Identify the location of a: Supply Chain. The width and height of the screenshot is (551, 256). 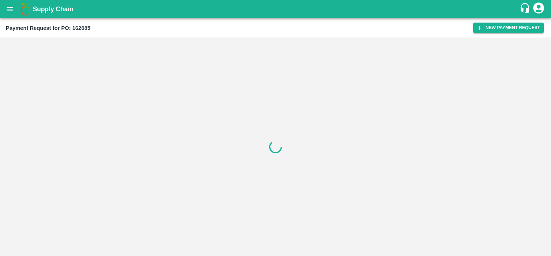
(276, 9).